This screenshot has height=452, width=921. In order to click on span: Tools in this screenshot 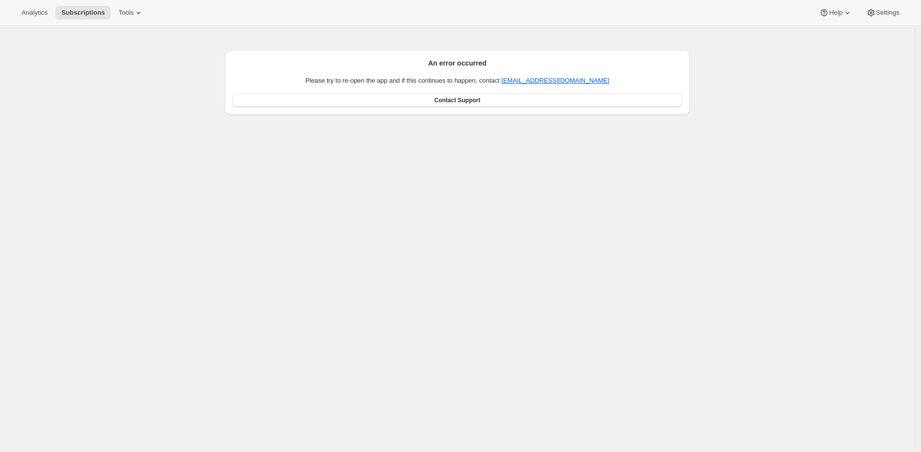, I will do `click(126, 13)`.